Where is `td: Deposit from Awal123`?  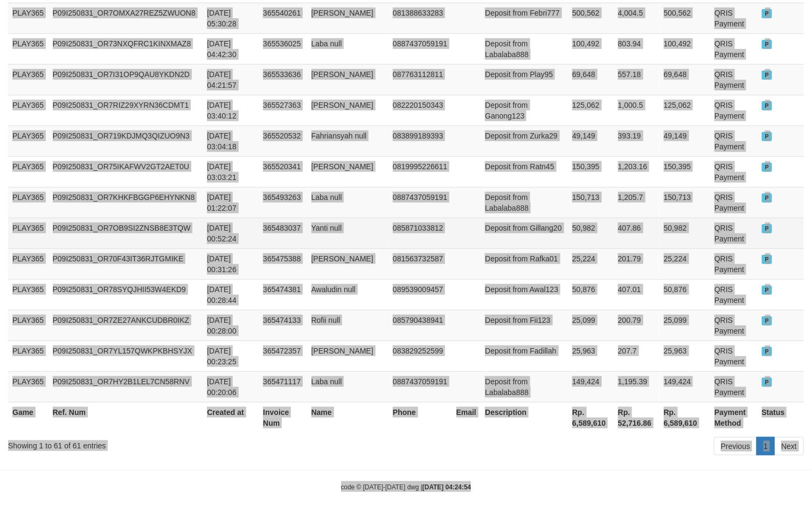
td: Deposit from Awal123 is located at coordinates (524, 294).